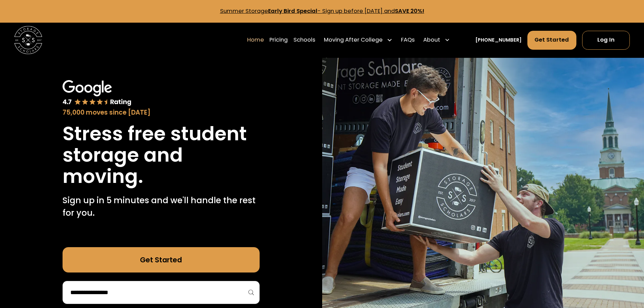  I want to click on h1: Stress free student storage and moving., so click(161, 155).